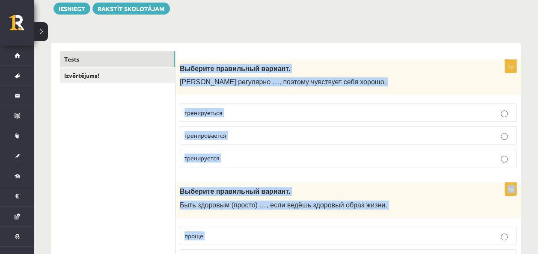 The width and height of the screenshot is (538, 254). What do you see at coordinates (22, 26) in the screenshot?
I see `a: Rīgas 1. Tālmācības vidusskola` at bounding box center [22, 26].